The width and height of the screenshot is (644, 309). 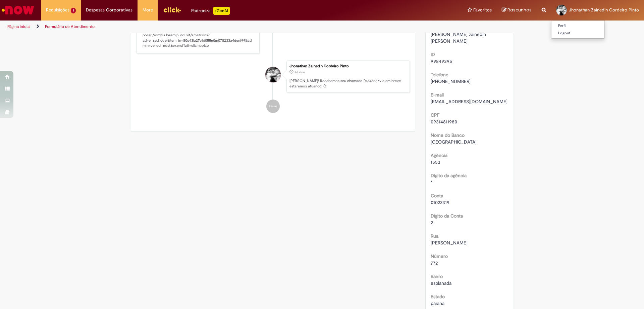 What do you see at coordinates (439, 256) in the screenshot?
I see `b: Número` at bounding box center [439, 256].